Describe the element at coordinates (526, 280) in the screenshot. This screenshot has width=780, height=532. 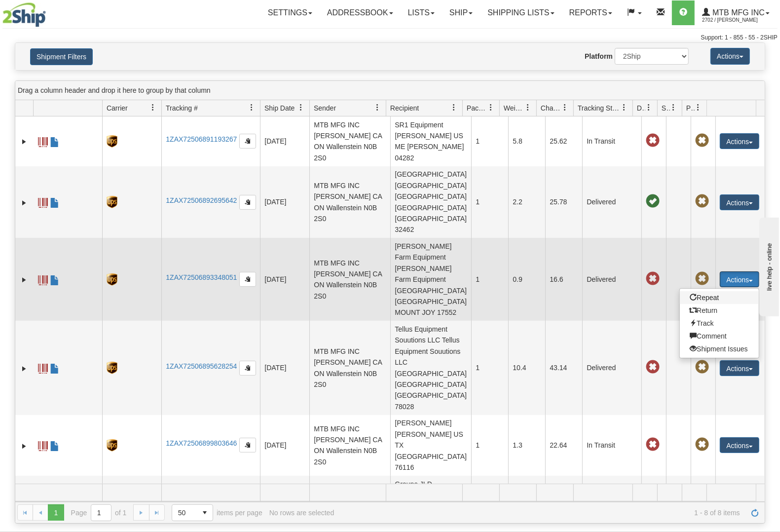
I see `td: 0.9` at that location.